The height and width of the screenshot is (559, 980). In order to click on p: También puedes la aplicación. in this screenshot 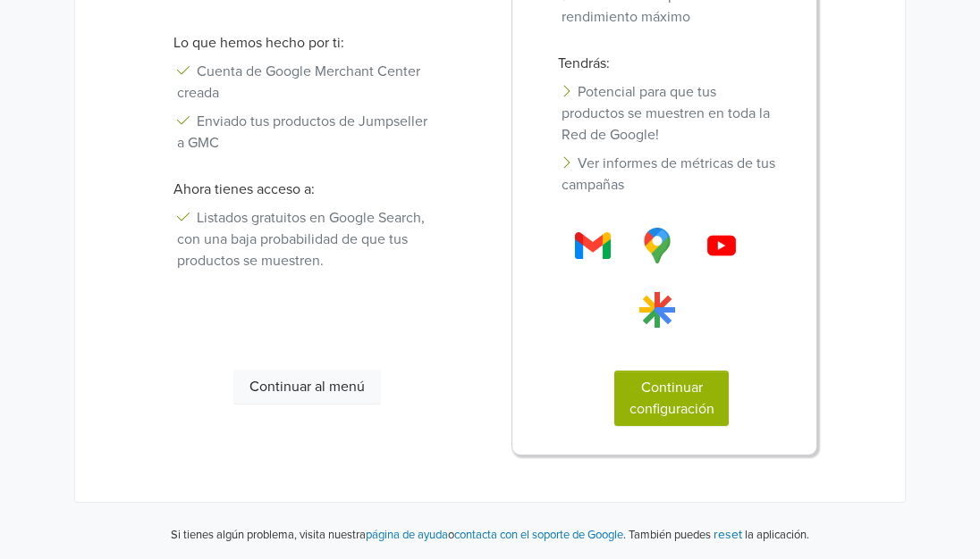, I will do `click(717, 535)`.